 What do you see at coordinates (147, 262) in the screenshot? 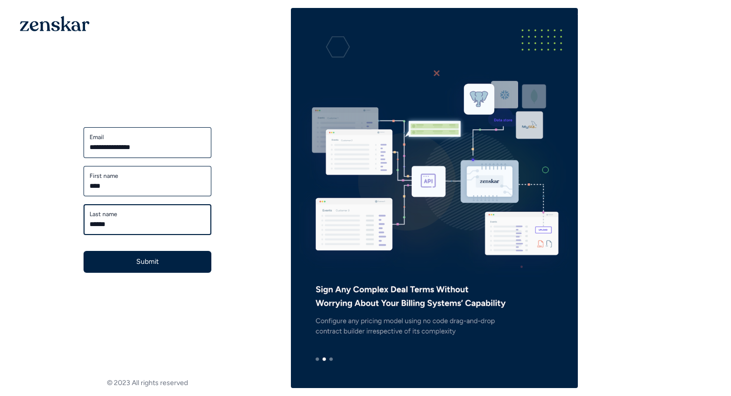
I see `button: Submit` at bounding box center [147, 262].